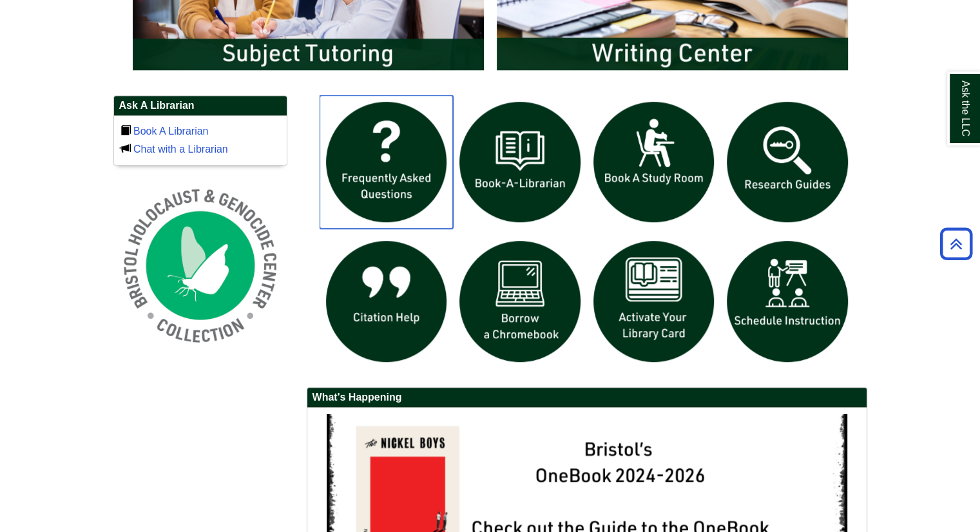  Describe the element at coordinates (587, 397) in the screenshot. I see `h2: What's Happening` at that location.